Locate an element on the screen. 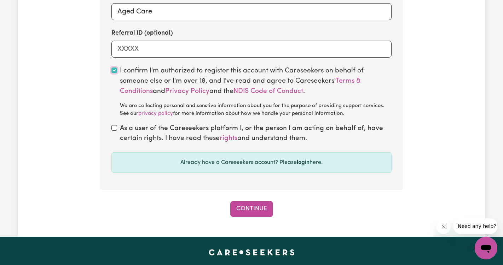 The image size is (503, 265). button: Continue is located at coordinates (251, 209).